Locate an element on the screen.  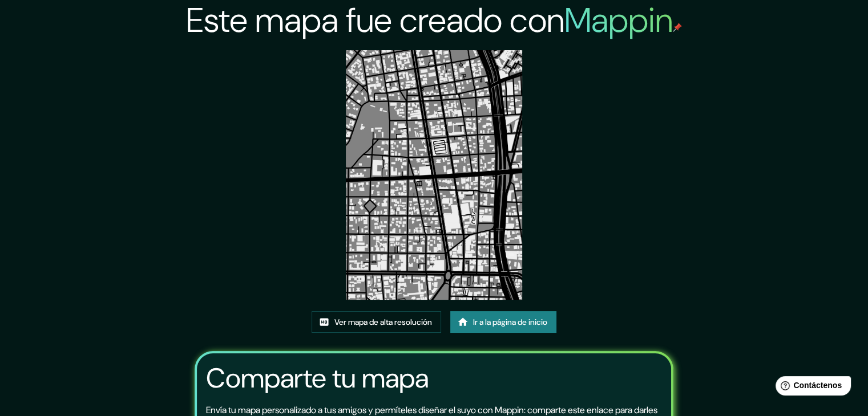
a: Ir a la página de inicio is located at coordinates (503, 322).